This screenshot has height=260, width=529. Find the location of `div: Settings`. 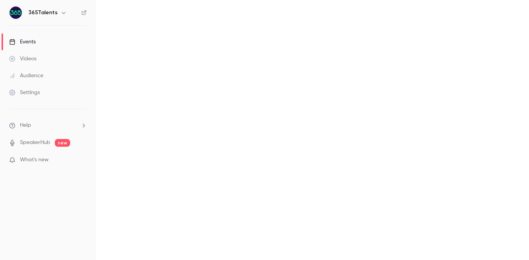

div: Settings is located at coordinates (25, 92).